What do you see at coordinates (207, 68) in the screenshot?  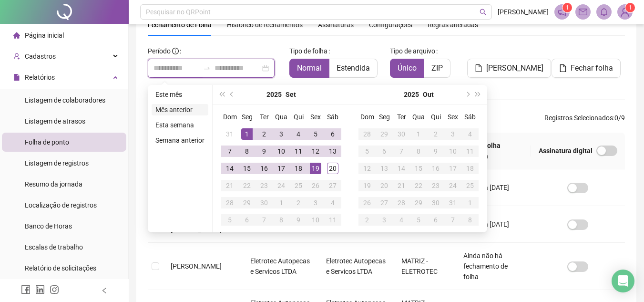 I see `span: to` at bounding box center [207, 68].